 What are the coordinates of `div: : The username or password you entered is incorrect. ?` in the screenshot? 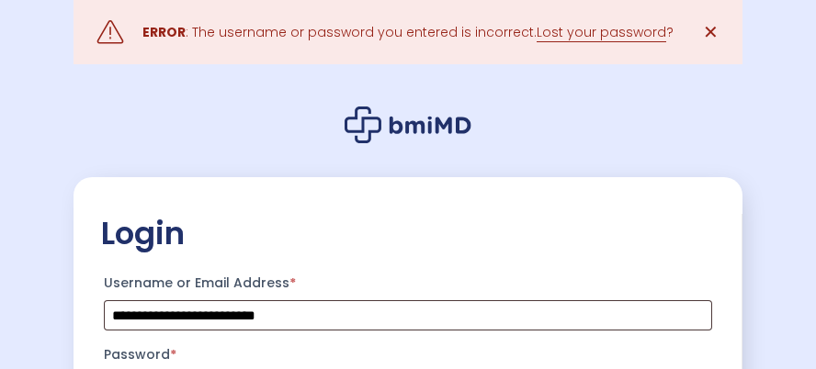 It's located at (408, 32).